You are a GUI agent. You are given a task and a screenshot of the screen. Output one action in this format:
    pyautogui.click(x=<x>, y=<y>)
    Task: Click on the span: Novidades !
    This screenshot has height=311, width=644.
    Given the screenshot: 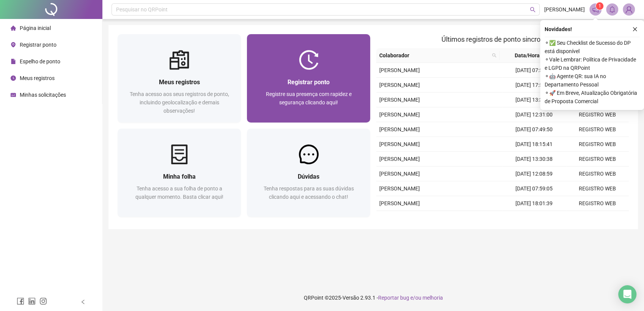 What is the action you would take?
    pyautogui.click(x=558, y=29)
    